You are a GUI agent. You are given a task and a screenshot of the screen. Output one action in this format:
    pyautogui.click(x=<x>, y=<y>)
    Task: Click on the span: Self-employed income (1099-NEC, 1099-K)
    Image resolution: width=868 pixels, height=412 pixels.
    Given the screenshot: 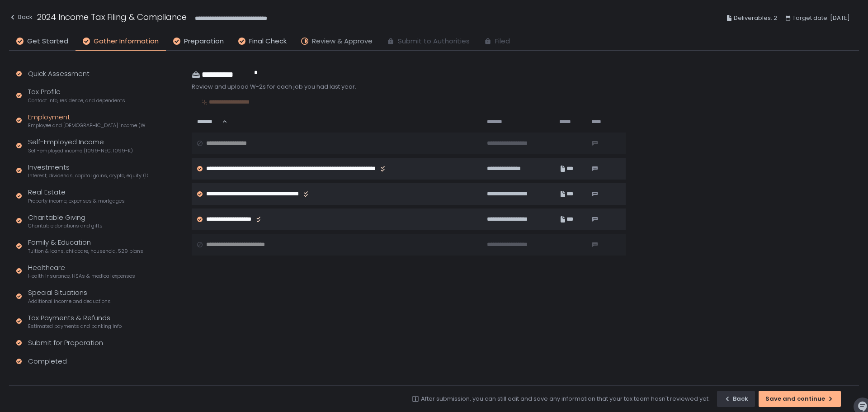 What is the action you would take?
    pyautogui.click(x=80, y=150)
    